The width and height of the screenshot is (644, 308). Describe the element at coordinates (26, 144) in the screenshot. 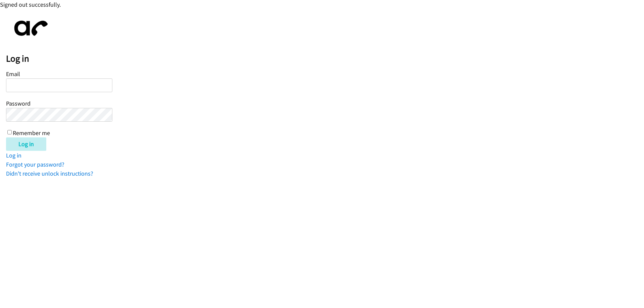

I see `input: Log in` at that location.